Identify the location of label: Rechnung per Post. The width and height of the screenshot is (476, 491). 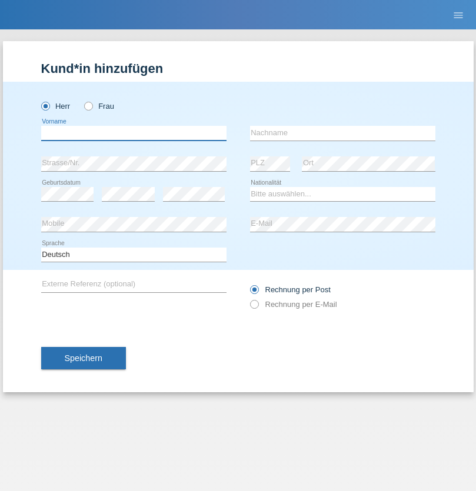
(290, 289).